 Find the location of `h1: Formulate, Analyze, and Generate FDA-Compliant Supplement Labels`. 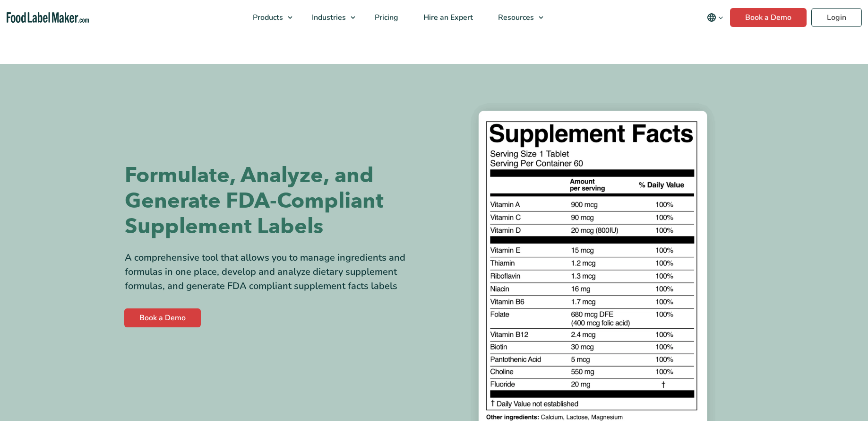

h1: Formulate, Analyze, and Generate FDA-Compliant Supplement Labels is located at coordinates (276, 201).